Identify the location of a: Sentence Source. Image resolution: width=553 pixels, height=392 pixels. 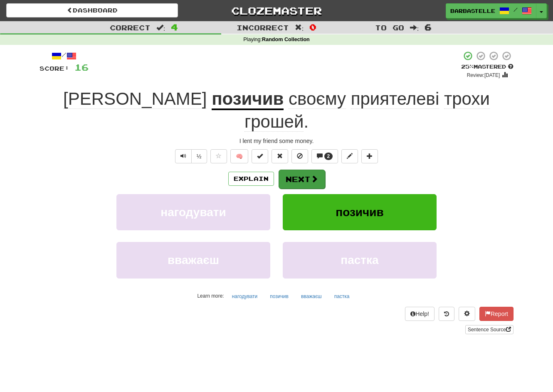
(489, 330).